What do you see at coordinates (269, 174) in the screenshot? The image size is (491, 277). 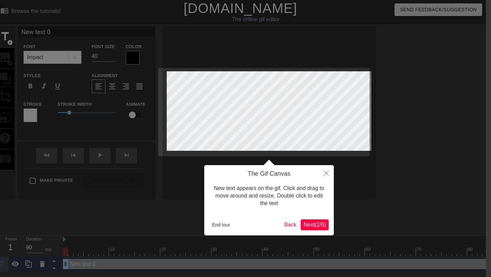 I see `h4: The Gif Canvas` at bounding box center [269, 174].